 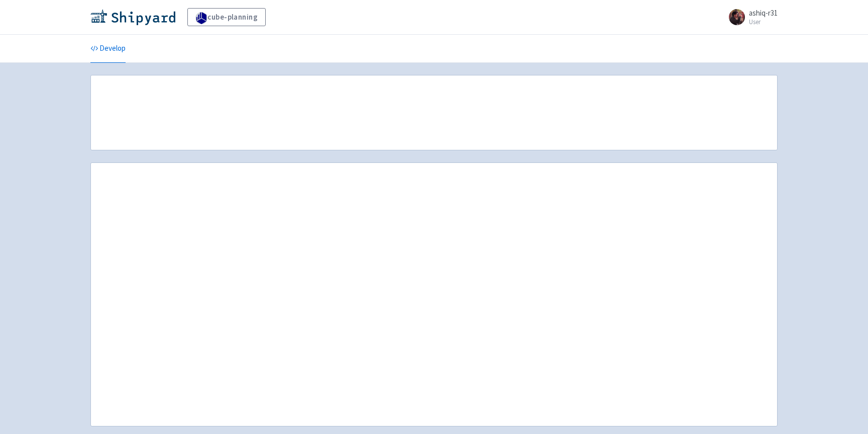 What do you see at coordinates (763, 13) in the screenshot?
I see `span: ashiq-r31` at bounding box center [763, 13].